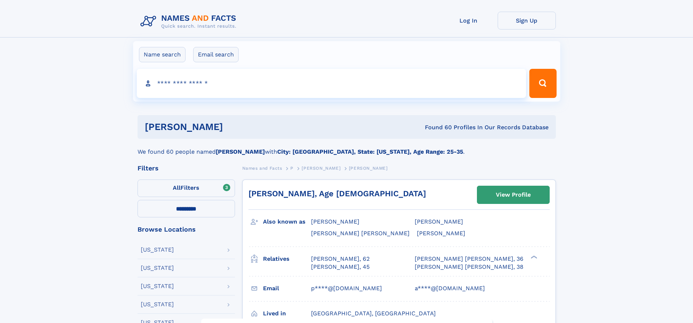  What do you see at coordinates (186, 188) in the screenshot?
I see `label: Filters` at bounding box center [186, 188].